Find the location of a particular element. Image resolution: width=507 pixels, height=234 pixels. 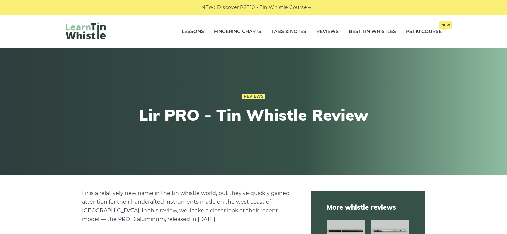

a: Fingering Charts is located at coordinates (238, 32).